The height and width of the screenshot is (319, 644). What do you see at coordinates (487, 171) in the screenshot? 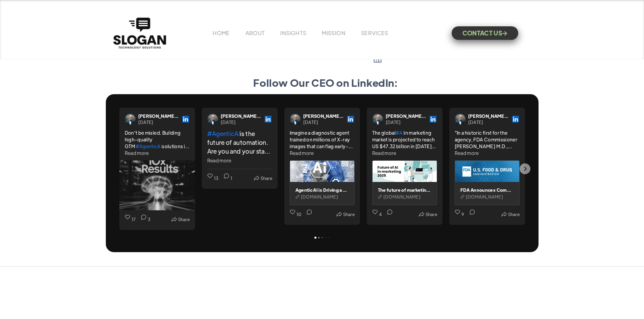
I see `img: FDA Announces Completion of First AI-Assisted Scientific Review Pilot and Aggressive Agency-Wide ...` at bounding box center [487, 171].